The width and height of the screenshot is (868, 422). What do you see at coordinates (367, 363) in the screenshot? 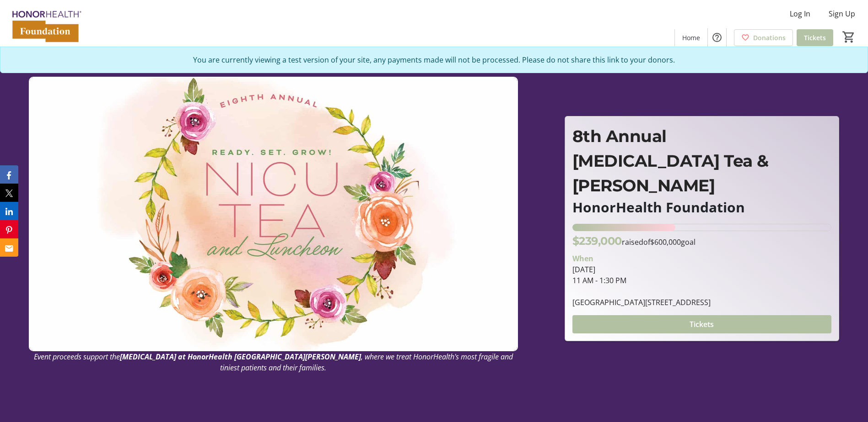
I see `em: , where we treat HonorHealth's most fragile and tiniest patients and their families.` at bounding box center [367, 363].